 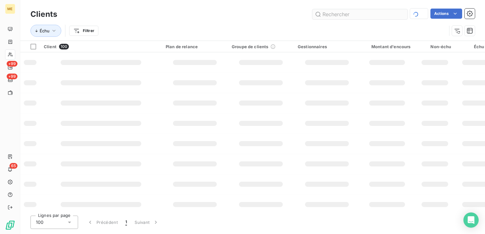 What do you see at coordinates (471, 220) in the screenshot?
I see `div: Open Intercom Messenger` at bounding box center [471, 220].